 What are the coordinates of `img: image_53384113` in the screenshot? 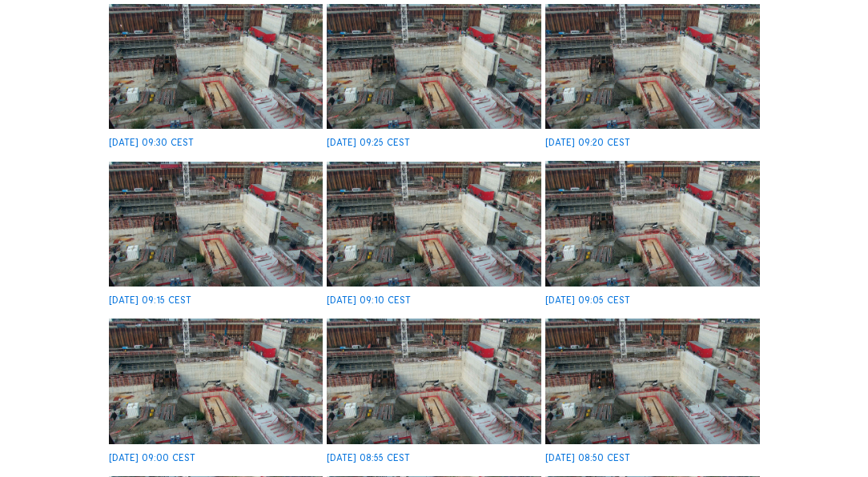 It's located at (216, 225).